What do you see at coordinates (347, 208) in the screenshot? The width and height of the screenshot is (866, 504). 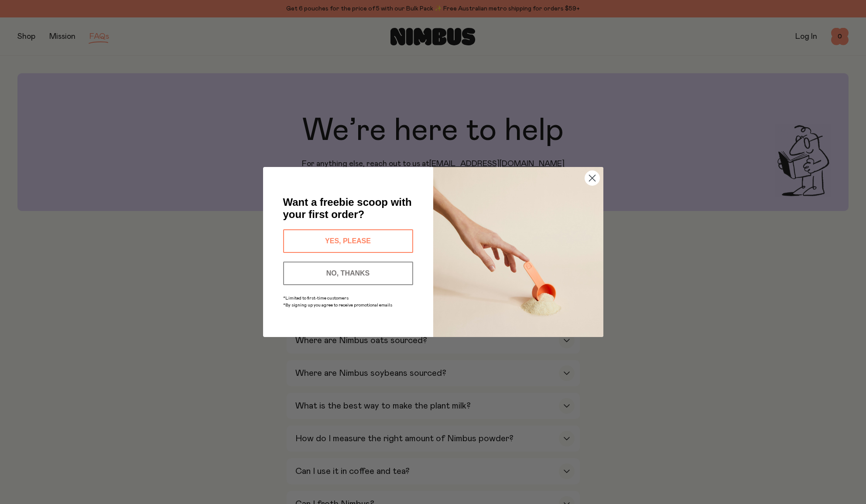 I see `span: Want a freebie scoop with your first order?` at bounding box center [347, 208].